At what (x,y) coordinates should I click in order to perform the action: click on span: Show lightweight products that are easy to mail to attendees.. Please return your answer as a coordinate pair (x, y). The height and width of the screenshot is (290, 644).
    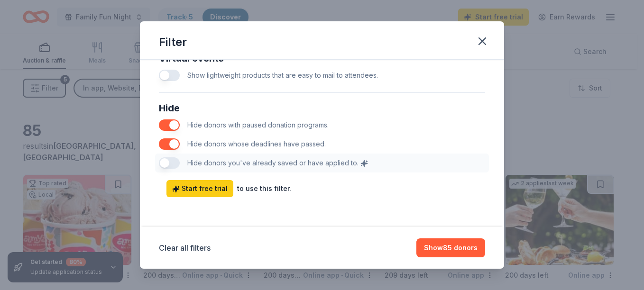
    Looking at the image, I should click on (283, 75).